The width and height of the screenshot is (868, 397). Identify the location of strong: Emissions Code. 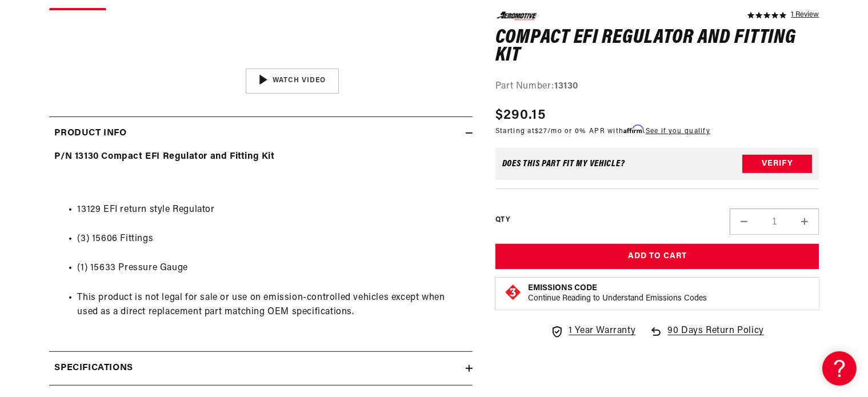
(562, 288).